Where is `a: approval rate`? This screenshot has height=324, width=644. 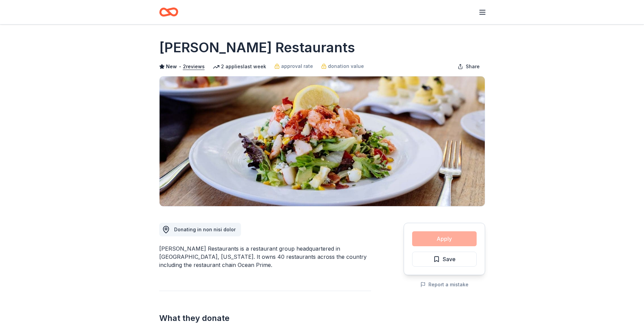
a: approval rate is located at coordinates (294, 66).